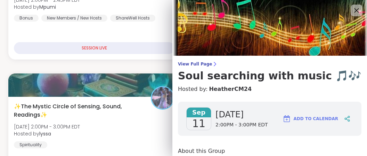 The width and height of the screenshot is (367, 156). What do you see at coordinates (270, 76) in the screenshot?
I see `h3: Soul searching with music 🎵🎶` at bounding box center [270, 76].